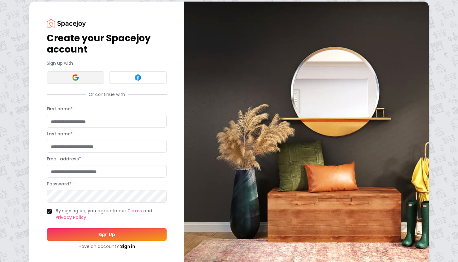 Image resolution: width=458 pixels, height=262 pixels. Describe the element at coordinates (107, 246) in the screenshot. I see `div: Have an account?` at that location.